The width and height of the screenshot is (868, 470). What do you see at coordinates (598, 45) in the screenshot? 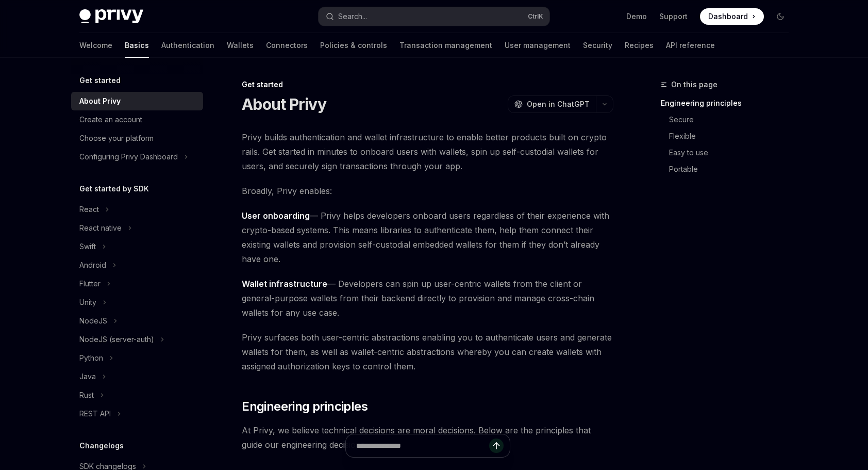
I see `a: Security` at bounding box center [598, 45].